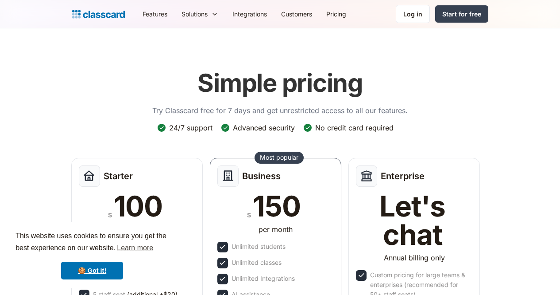 This screenshot has width=560, height=295. Describe the element at coordinates (415, 257) in the screenshot. I see `div: Annual billing only` at that location.